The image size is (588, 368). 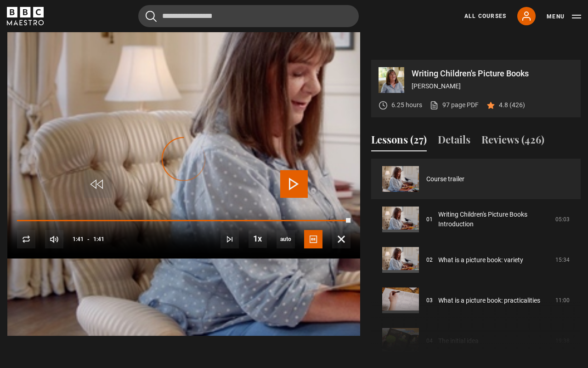 I want to click on a: Writing Children's Picture Books Introduction, so click(x=494, y=219).